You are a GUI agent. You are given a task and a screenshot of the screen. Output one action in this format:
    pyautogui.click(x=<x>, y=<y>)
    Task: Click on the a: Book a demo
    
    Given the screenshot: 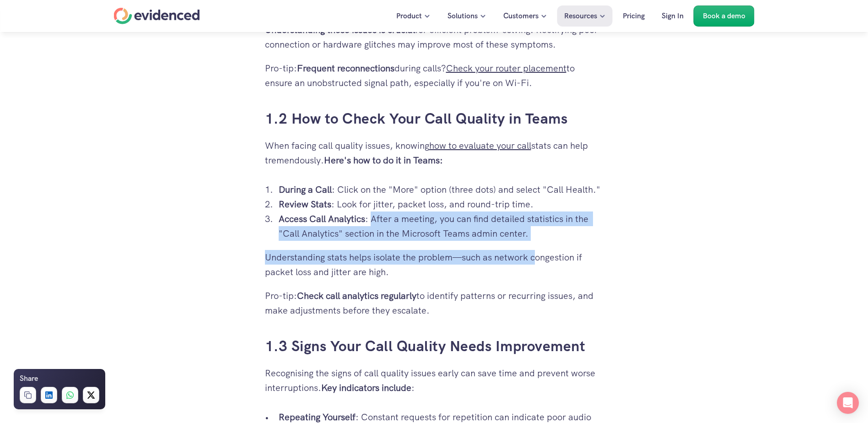 What is the action you would take?
    pyautogui.click(x=724, y=16)
    